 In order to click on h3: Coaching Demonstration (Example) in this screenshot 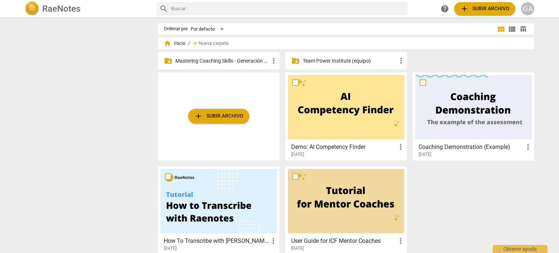, I will do `click(471, 147)`.